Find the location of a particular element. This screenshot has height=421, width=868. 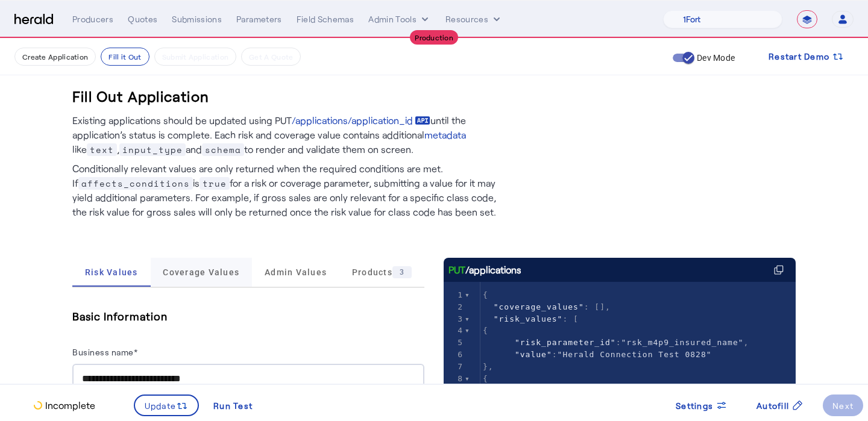

button: Submit Application is located at coordinates (196, 57).